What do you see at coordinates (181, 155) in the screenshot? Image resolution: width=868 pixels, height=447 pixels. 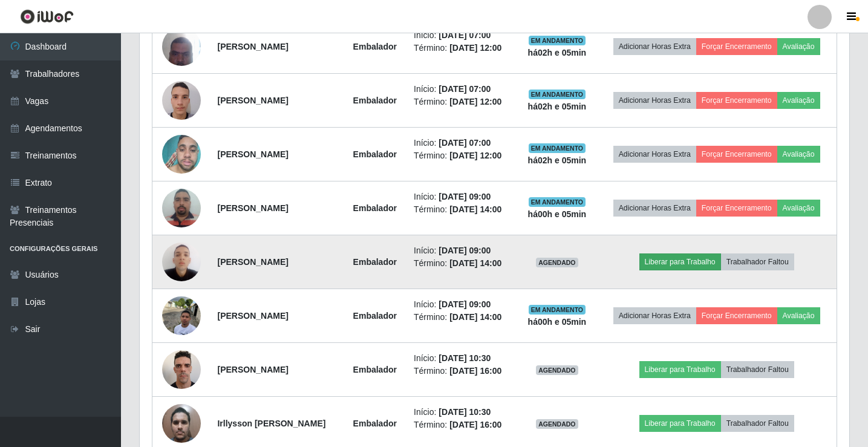 I see `img: 1748551724527.jpeg` at bounding box center [181, 155].